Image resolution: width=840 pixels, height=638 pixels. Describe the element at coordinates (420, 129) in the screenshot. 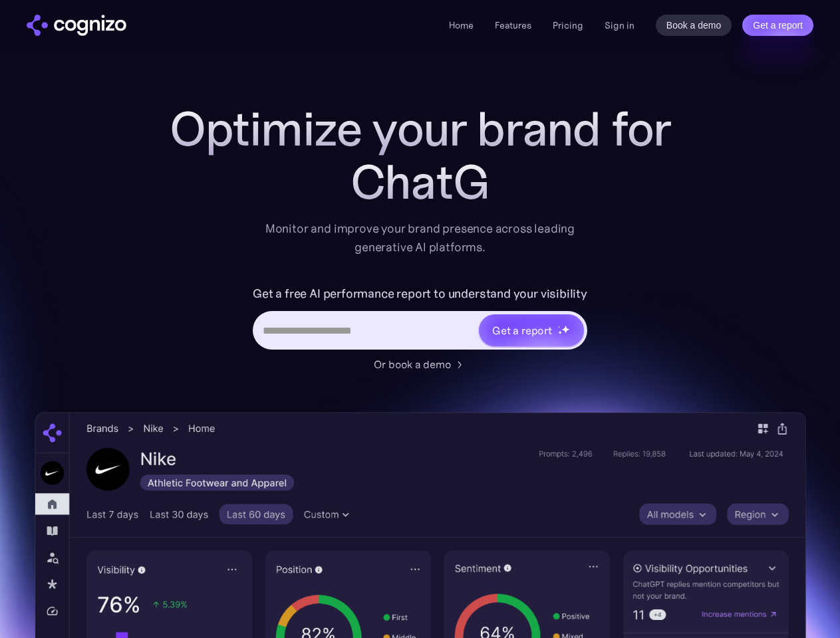

I see `h1: Optimize your brand for` at that location.